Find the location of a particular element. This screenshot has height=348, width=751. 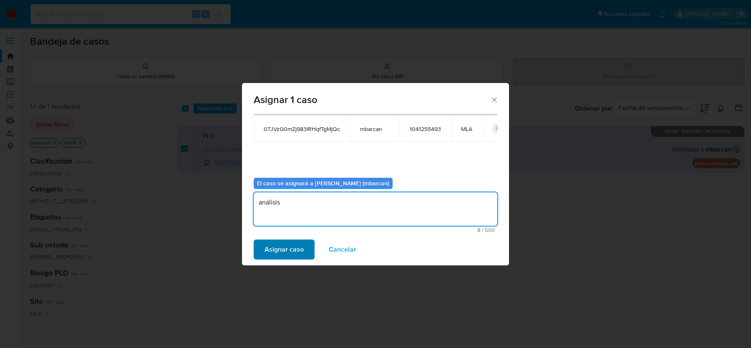

button: Cancelar is located at coordinates (342, 250).